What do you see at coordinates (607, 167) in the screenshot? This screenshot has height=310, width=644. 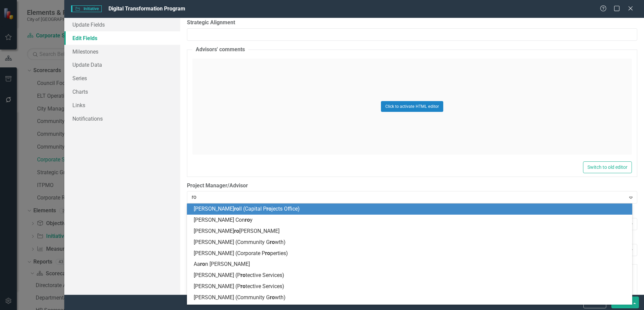 I see `button: Switch to old editor` at bounding box center [607, 167].